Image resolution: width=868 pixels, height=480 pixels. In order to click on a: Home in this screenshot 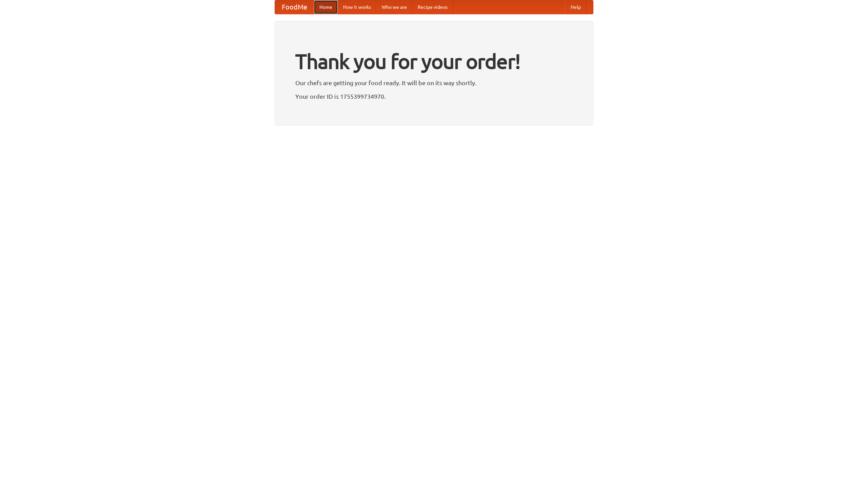, I will do `click(326, 7)`.